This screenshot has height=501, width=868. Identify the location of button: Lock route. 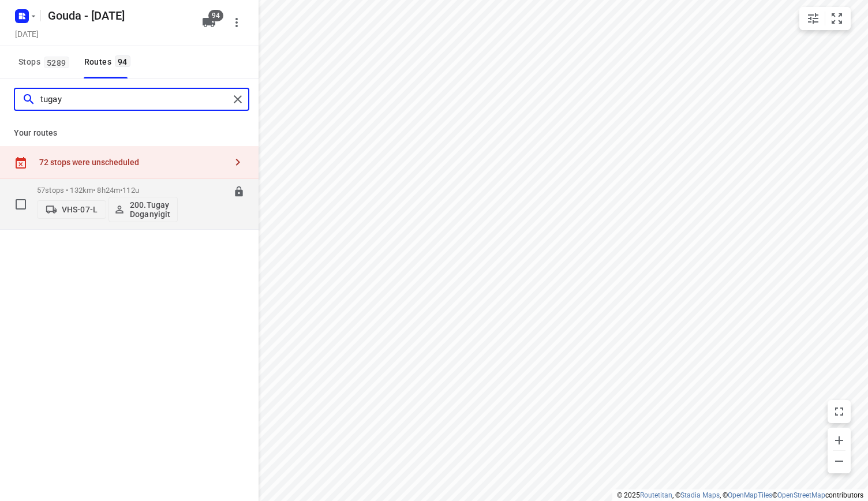
(239, 192).